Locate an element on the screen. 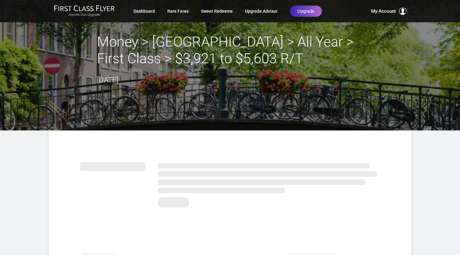 The width and height of the screenshot is (460, 255). a: Rare Fares is located at coordinates (178, 11).